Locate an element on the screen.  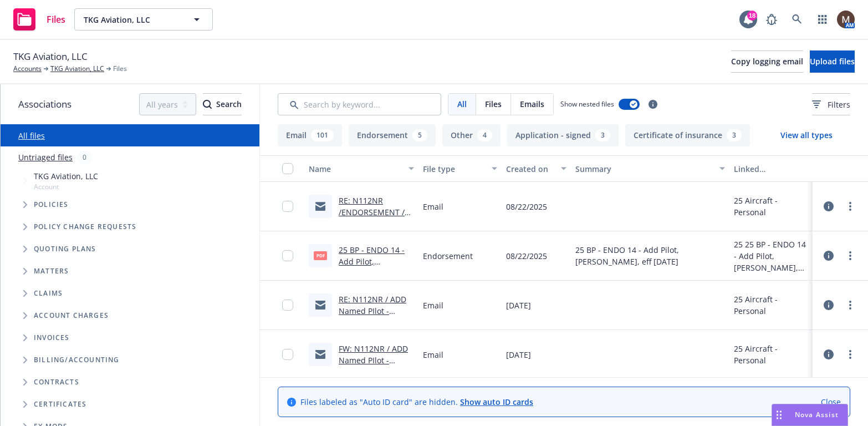
div: Summary is located at coordinates (644, 168).